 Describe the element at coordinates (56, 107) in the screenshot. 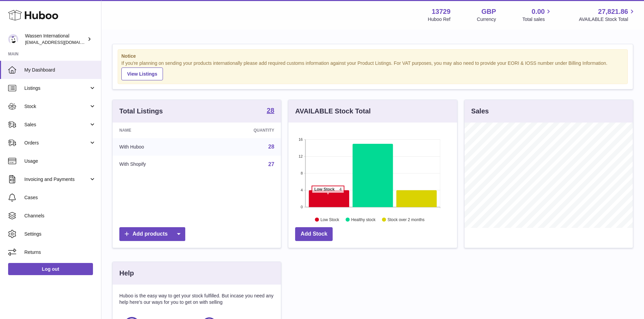

I see `span: Stock` at that location.